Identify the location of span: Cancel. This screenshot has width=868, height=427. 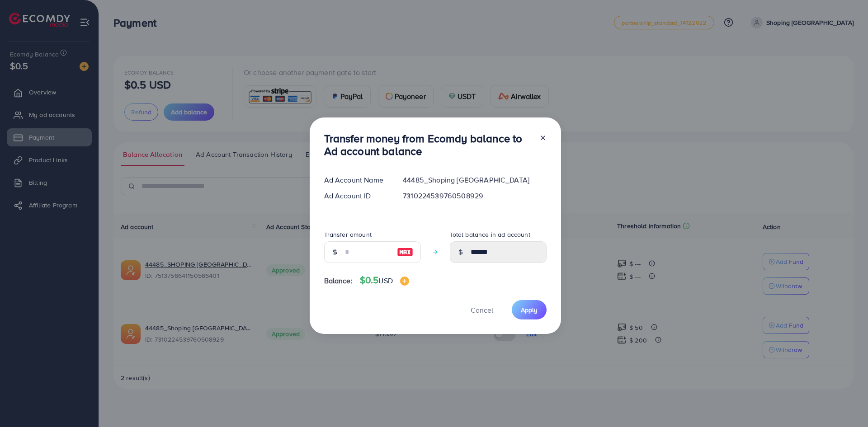
(482, 310).